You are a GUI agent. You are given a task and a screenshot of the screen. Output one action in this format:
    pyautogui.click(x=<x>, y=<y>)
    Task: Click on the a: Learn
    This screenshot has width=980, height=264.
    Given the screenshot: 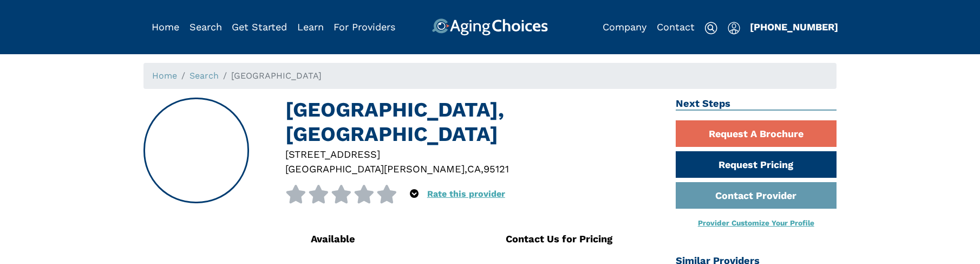 What is the action you would take?
    pyautogui.click(x=310, y=26)
    